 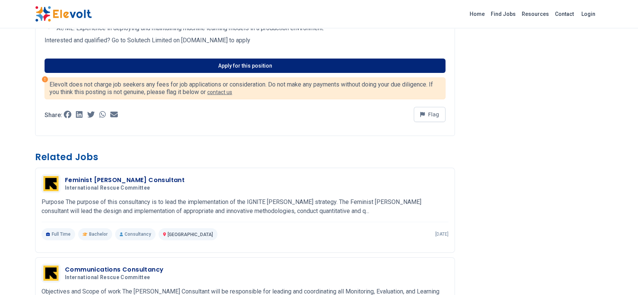 What do you see at coordinates (430, 114) in the screenshot?
I see `button: Flag` at bounding box center [430, 114].